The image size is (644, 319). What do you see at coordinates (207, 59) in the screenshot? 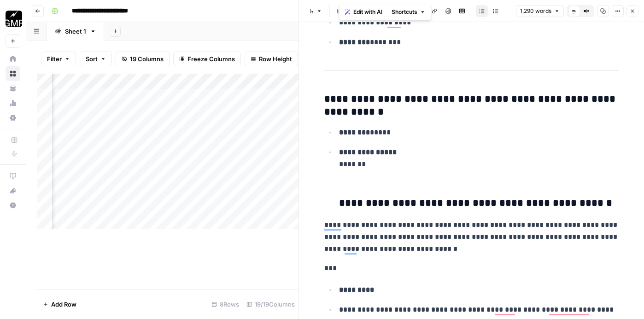
I see `button: Freeze Columns` at bounding box center [207, 59].